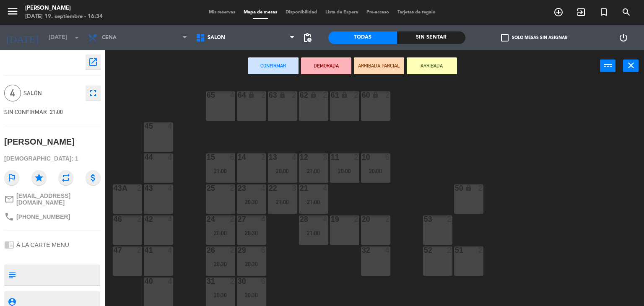 The height and width of the screenshot is (306, 644). Describe the element at coordinates (269, 158) in the screenshot. I see `div: 13` at that location.